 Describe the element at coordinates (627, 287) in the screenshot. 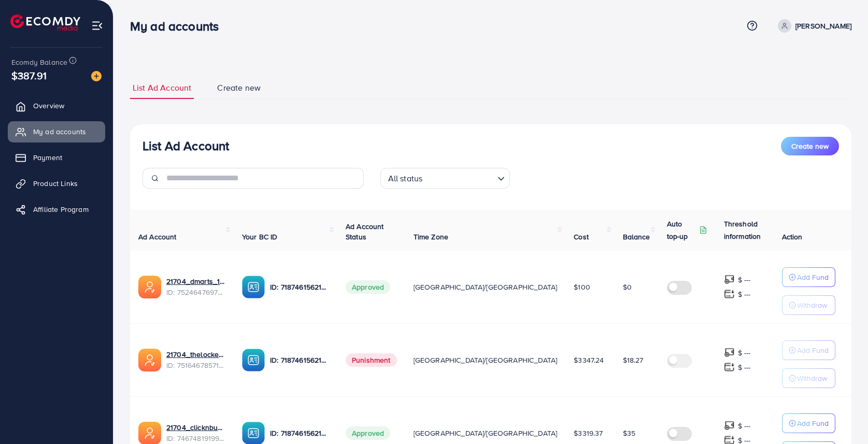

I see `span: $0` at that location.